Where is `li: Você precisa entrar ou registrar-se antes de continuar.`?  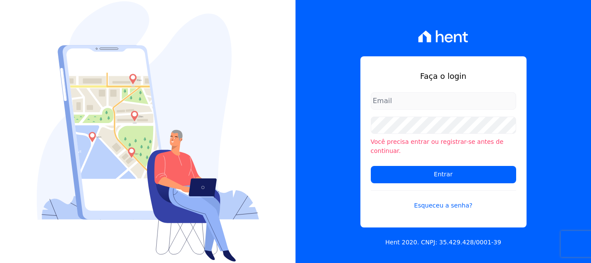 li: Você precisa entrar ou registrar-se antes de continuar. is located at coordinates (443, 146).